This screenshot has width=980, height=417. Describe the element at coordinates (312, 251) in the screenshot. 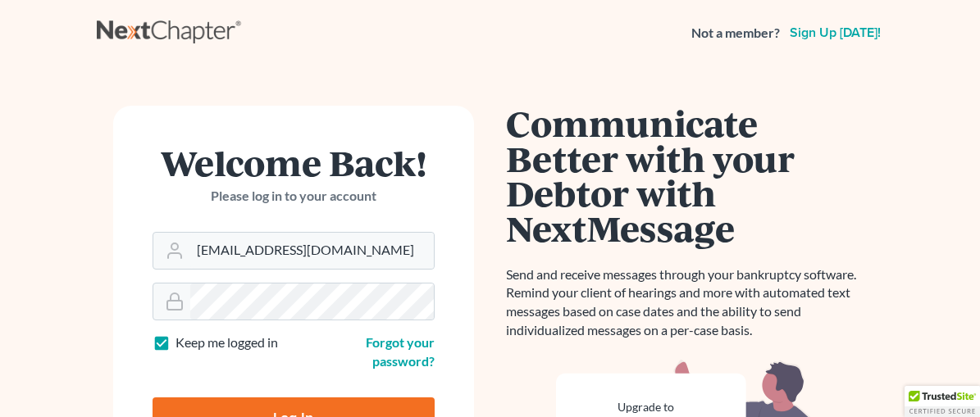

I see `input: Email Address` at that location.